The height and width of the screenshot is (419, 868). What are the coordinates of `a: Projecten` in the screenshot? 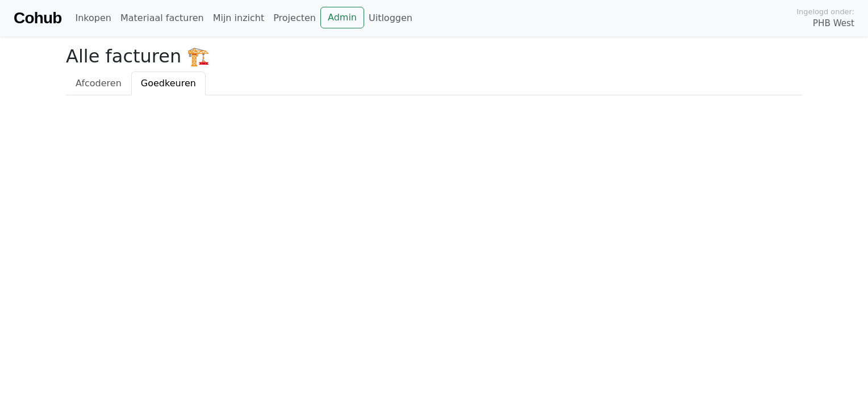 It's located at (294, 18).